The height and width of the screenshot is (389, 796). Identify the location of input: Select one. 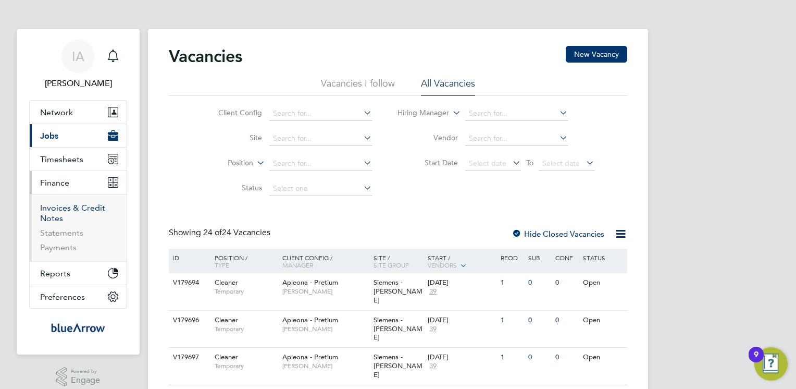
(320, 189).